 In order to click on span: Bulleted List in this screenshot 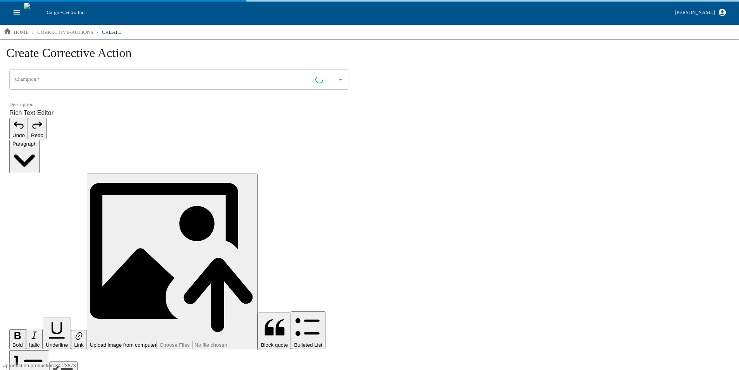, I will do `click(308, 345)`.